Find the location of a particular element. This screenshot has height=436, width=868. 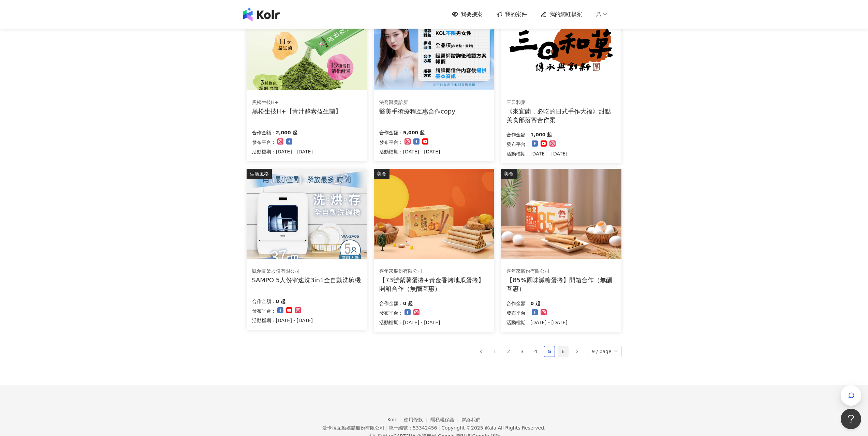

a: 1 is located at coordinates (495, 352).